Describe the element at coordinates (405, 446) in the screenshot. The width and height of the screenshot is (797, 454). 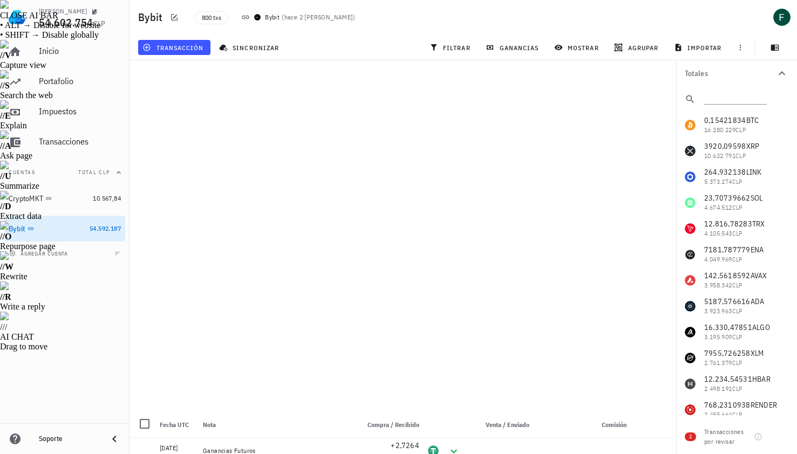
I see `span: +2,7264` at that location.